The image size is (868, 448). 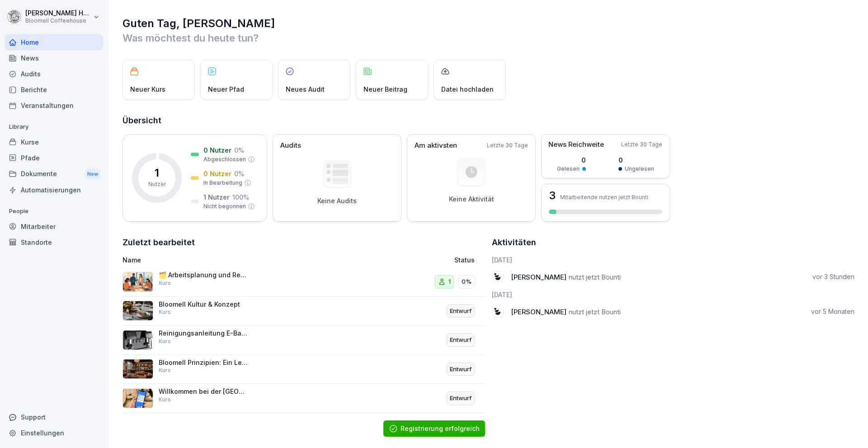 I want to click on a: Audits, so click(x=54, y=74).